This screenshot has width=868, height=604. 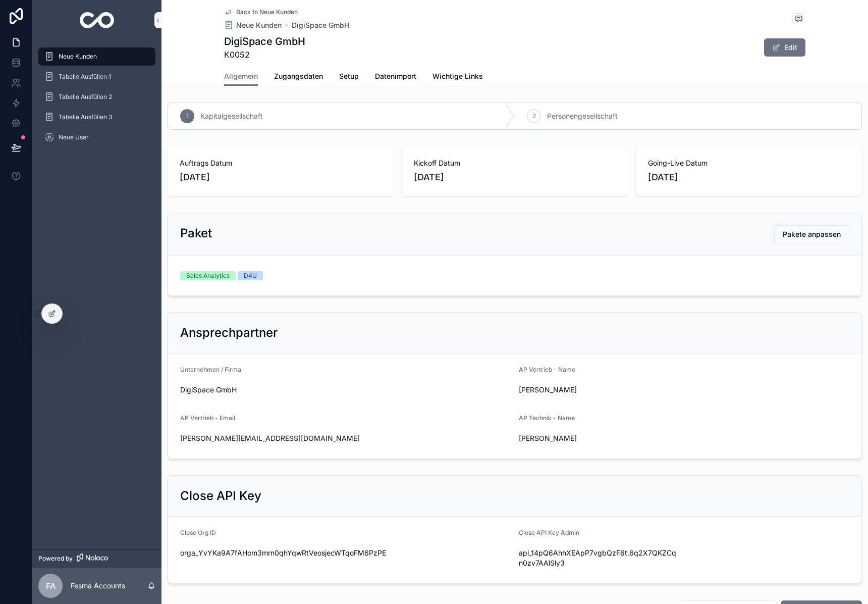 I want to click on span: Tabelle Ausfüllen 2, so click(x=86, y=97).